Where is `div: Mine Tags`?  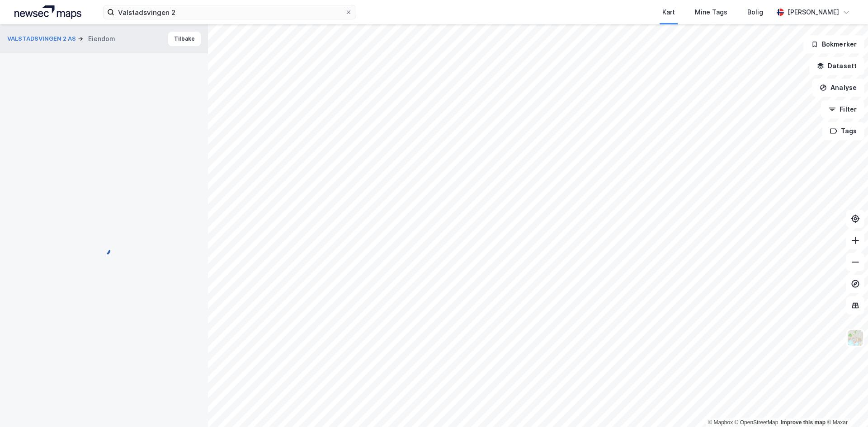 div: Mine Tags is located at coordinates (711, 12).